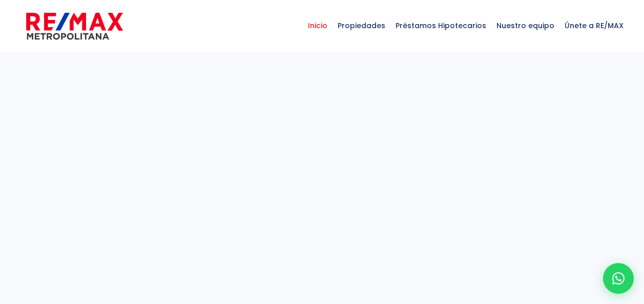 The image size is (644, 304). Describe the element at coordinates (525, 26) in the screenshot. I see `span: Nuestro equipo` at that location.